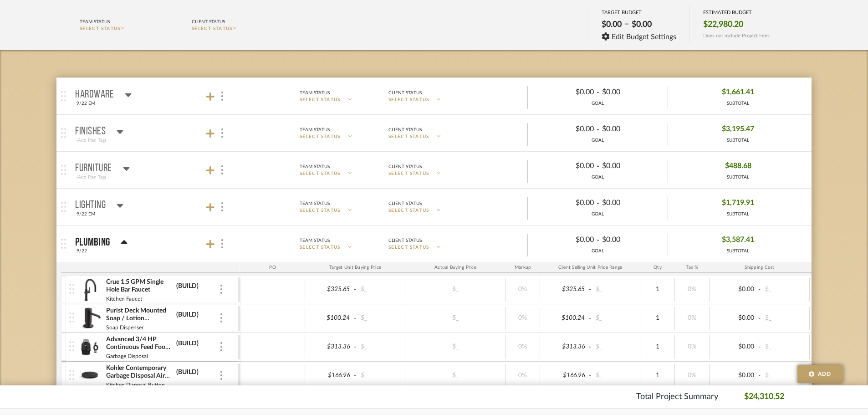 The width and height of the screenshot is (868, 415). Describe the element at coordinates (125, 328) in the screenshot. I see `div: Soap Dispenser` at that location.